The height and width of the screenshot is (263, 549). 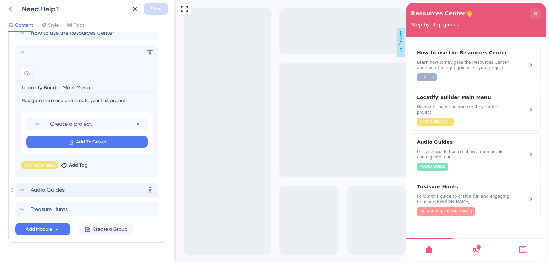 I want to click on span: Learn how to navigate the Resources Center and open the right guides for your project., so click(x=58, y=62).